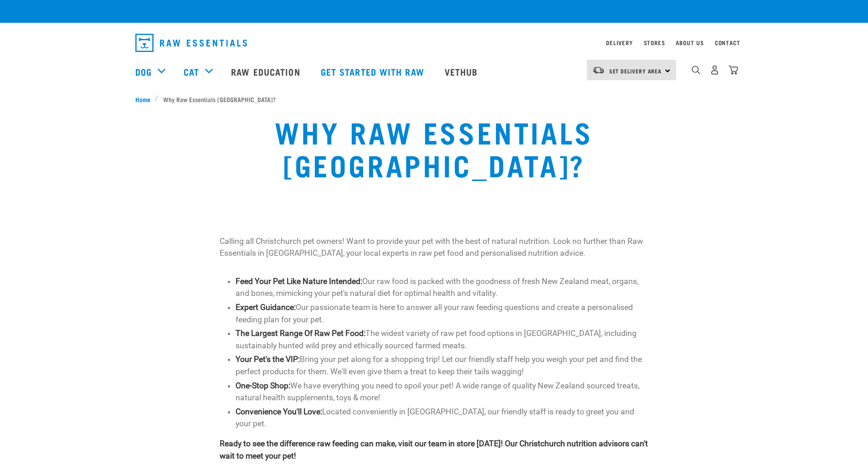  Describe the element at coordinates (434, 99) in the screenshot. I see `nav: breadcrumbs` at that location.